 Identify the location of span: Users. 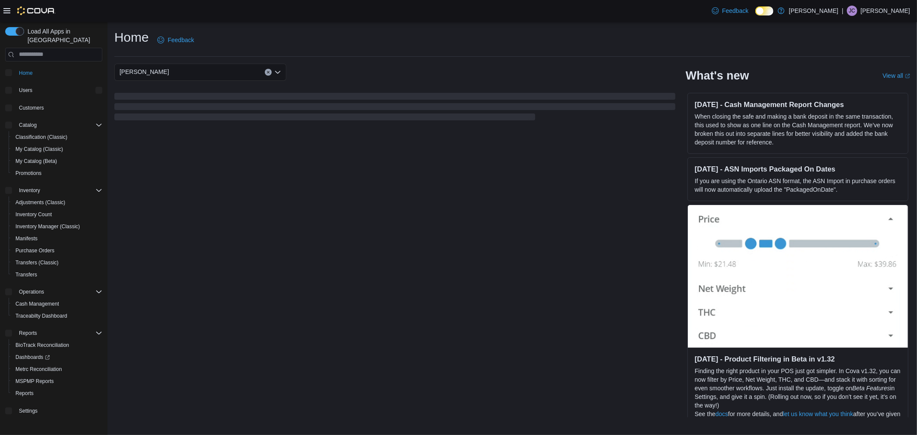
(25, 90).